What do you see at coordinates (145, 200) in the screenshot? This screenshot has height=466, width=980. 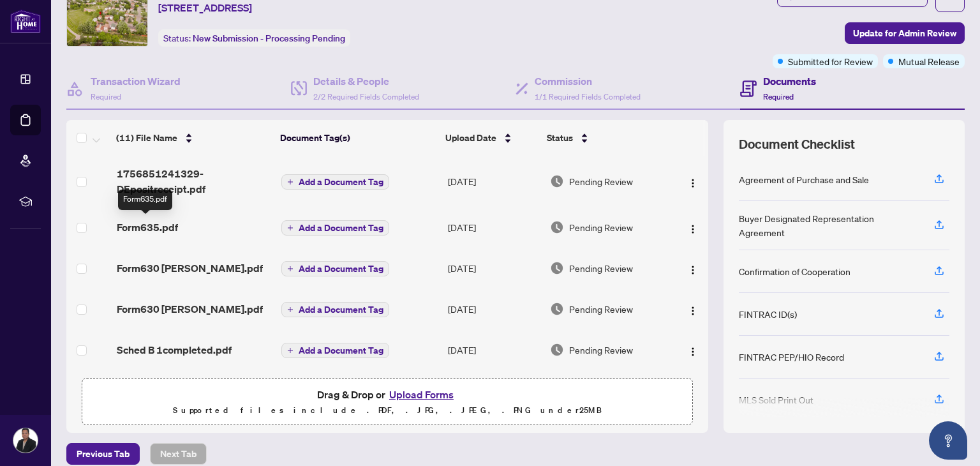 I see `div: Form635.pdf` at bounding box center [145, 200].